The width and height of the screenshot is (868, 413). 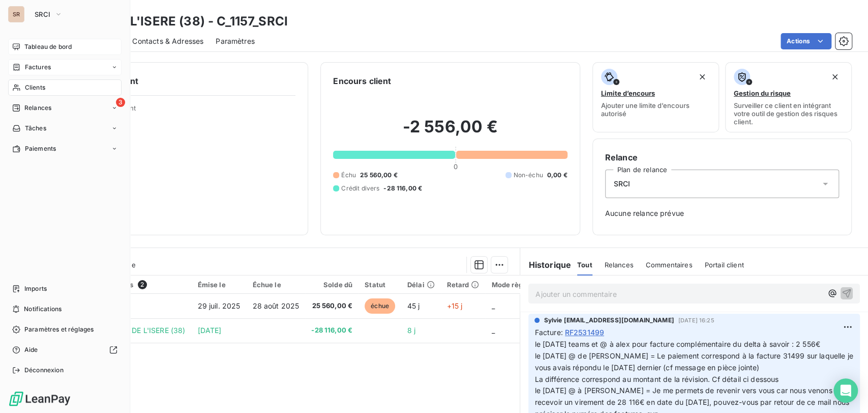 What do you see at coordinates (31, 350) in the screenshot?
I see `span: Aide` at bounding box center [31, 350].